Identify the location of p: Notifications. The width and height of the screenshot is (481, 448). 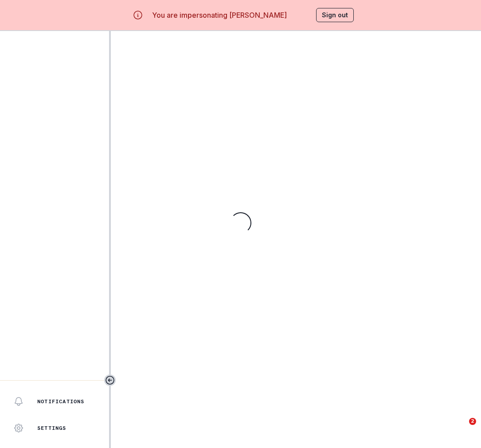
(61, 402).